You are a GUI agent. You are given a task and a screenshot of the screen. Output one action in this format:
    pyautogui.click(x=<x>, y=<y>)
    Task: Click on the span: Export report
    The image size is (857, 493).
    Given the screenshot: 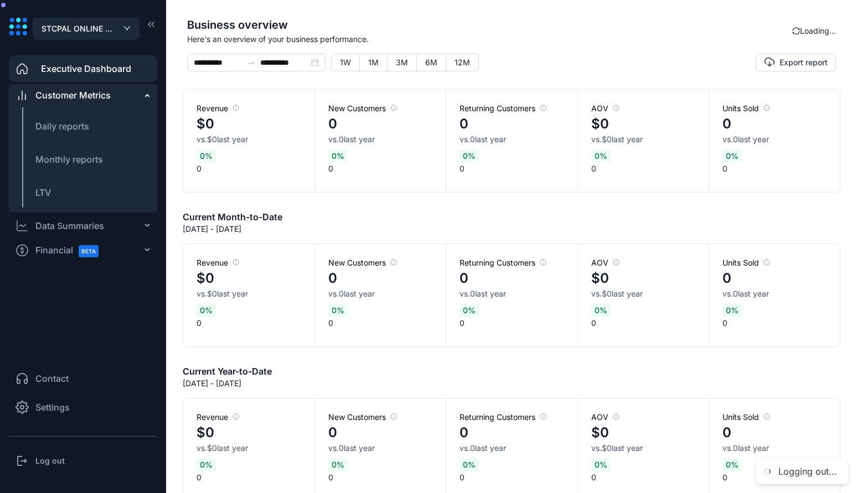 What is the action you would take?
    pyautogui.click(x=803, y=63)
    